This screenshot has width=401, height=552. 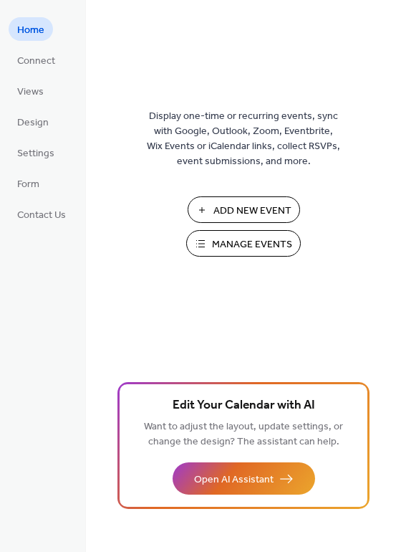 I want to click on span: Home, so click(x=31, y=30).